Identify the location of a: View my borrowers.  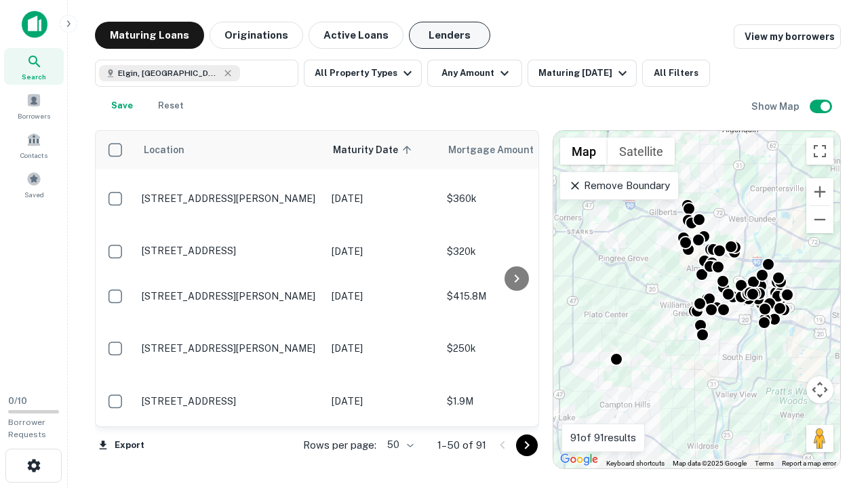
(787, 36).